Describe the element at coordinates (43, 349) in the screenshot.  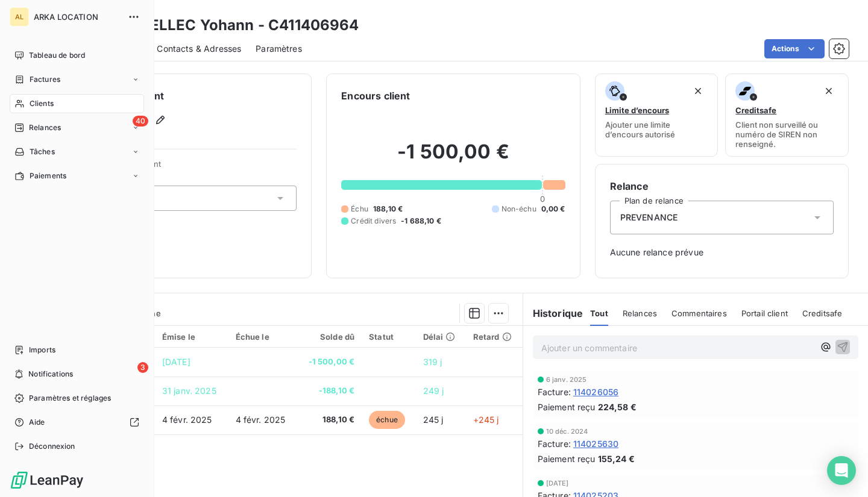
I see `span: Imports` at that location.